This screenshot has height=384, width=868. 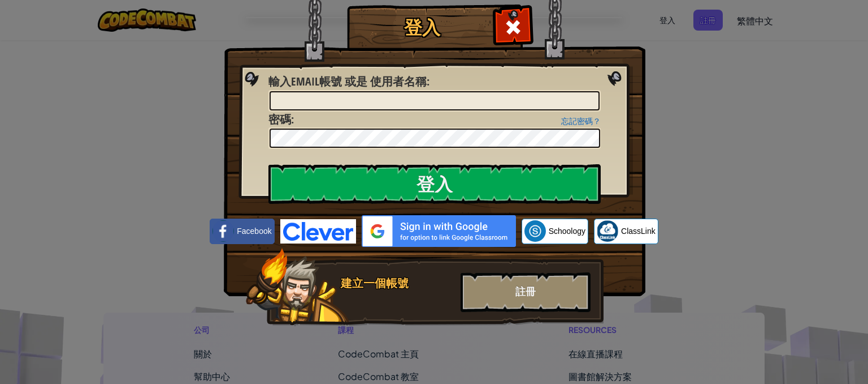 What do you see at coordinates (254, 231) in the screenshot?
I see `span: Facebook` at bounding box center [254, 231].